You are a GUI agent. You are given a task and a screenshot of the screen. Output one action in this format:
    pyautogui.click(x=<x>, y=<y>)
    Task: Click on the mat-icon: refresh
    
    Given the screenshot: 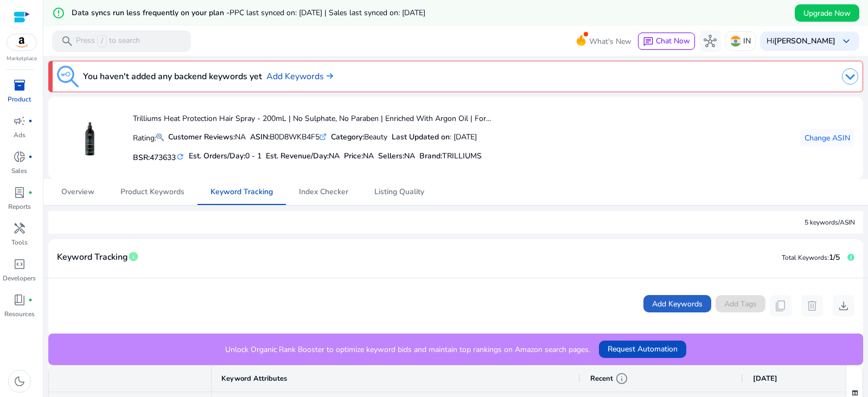 What is the action you would take?
    pyautogui.click(x=180, y=157)
    